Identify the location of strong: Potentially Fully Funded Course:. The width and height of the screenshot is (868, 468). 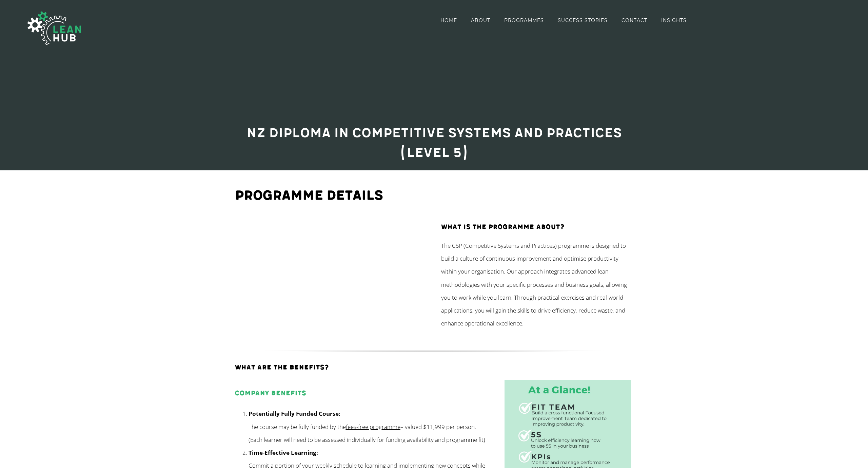
(295, 413).